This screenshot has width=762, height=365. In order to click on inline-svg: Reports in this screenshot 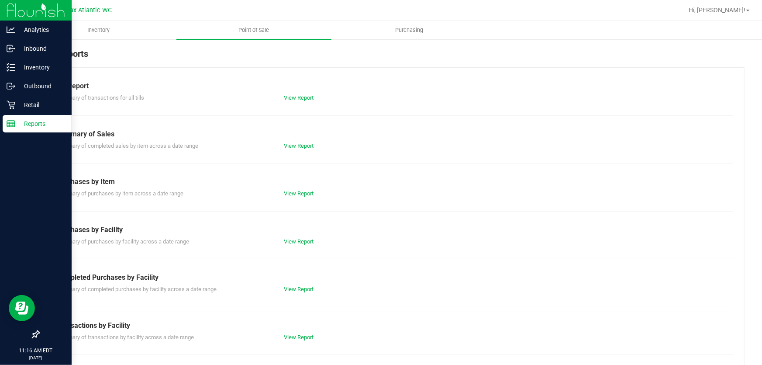, I will do `click(11, 124)`.